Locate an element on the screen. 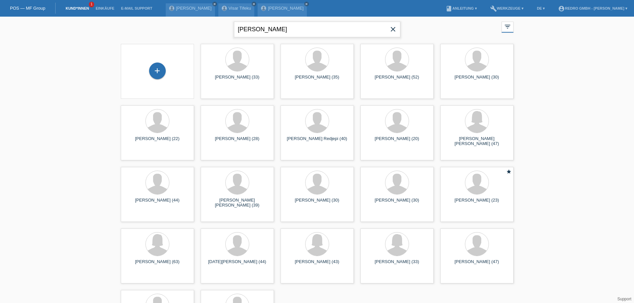 This screenshot has width=634, height=303. i: build is located at coordinates (494, 9).